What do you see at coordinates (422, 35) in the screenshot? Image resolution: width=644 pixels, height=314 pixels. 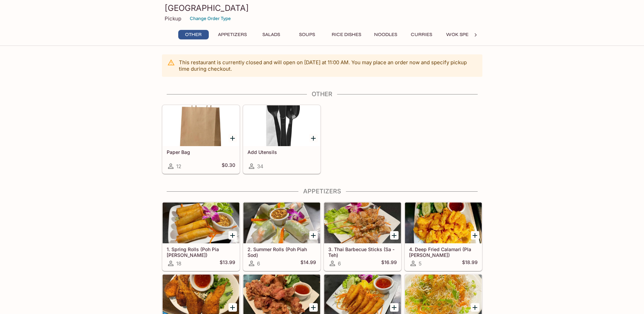 I see `button: Curries` at bounding box center [422, 35].